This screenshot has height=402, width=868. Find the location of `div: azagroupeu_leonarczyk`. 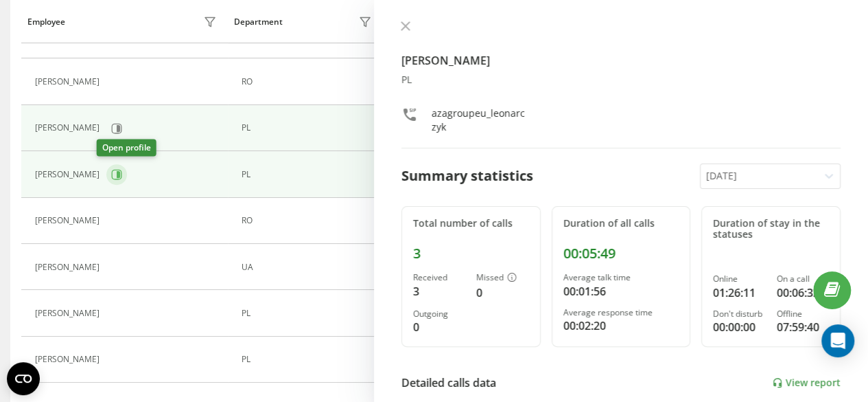

div: azagroupeu_leonarczyk is located at coordinates (480, 120).